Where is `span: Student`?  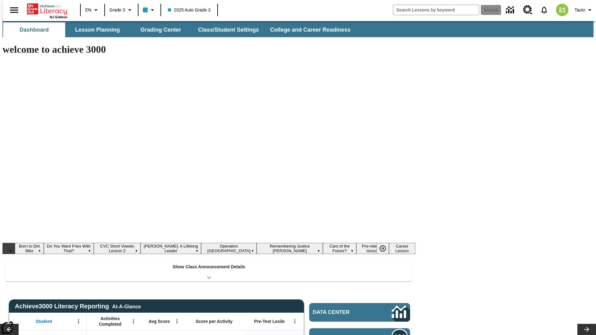
span: Student is located at coordinates (44, 322).